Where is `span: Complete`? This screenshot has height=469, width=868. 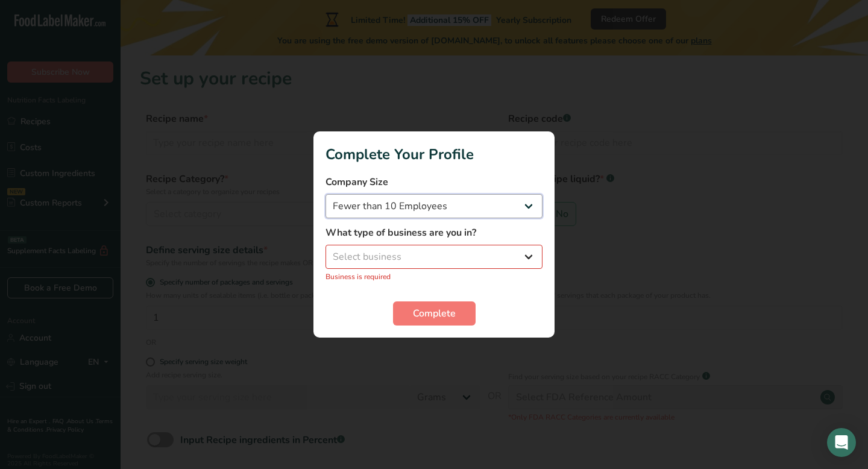
span: Complete is located at coordinates (434, 313).